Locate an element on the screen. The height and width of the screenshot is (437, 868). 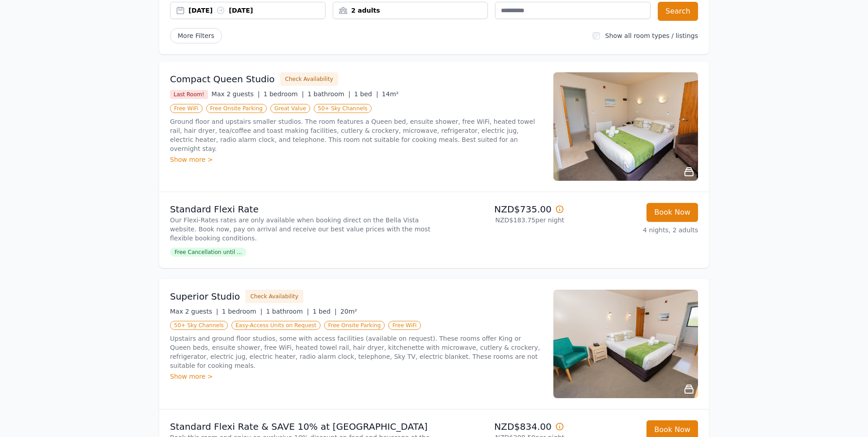
button: Search is located at coordinates (678, 11).